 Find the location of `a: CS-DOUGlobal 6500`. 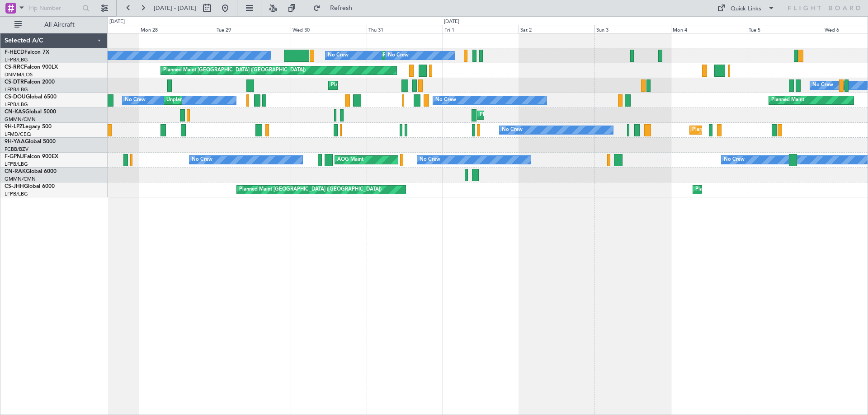

a: CS-DOUGlobal 6500 is located at coordinates (31, 97).